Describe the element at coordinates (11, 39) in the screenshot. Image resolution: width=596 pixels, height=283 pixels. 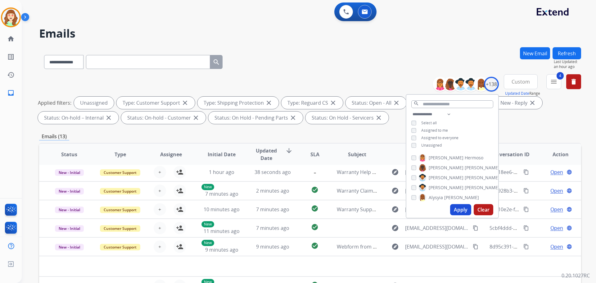
I see `mat-icon: home` at that location.